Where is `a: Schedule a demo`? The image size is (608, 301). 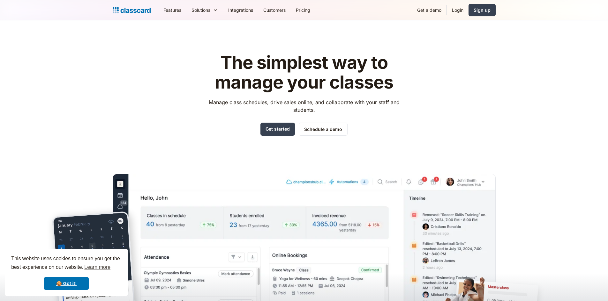
a: Schedule a demo is located at coordinates (323, 129).